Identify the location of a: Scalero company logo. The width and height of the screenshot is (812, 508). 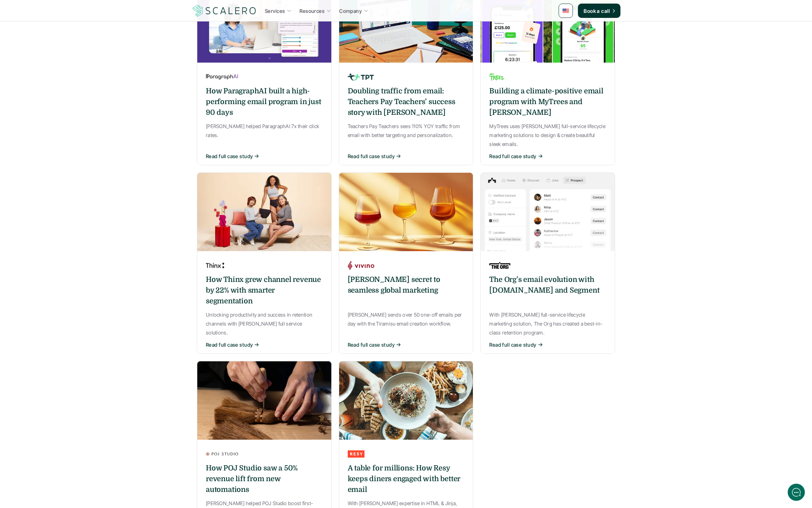
(225, 11).